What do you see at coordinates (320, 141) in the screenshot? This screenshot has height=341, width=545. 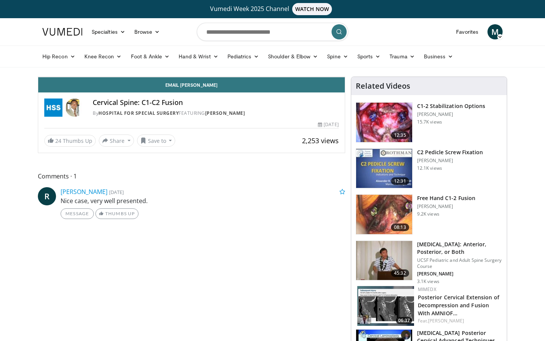 I see `span: 2,253 views` at bounding box center [320, 141].